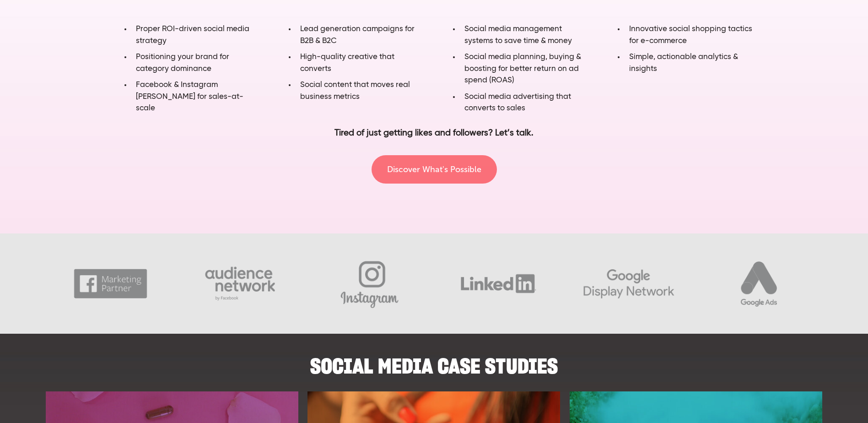 The image size is (868, 423). What do you see at coordinates (499, 284) in the screenshot?
I see `img: Ent-LinkedIn-GREY.png` at bounding box center [499, 284].